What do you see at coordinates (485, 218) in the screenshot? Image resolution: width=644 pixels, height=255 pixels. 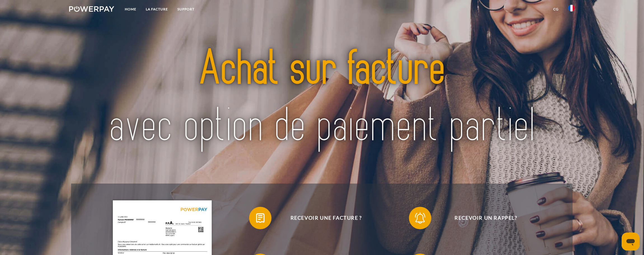 I see `span: Recevoir un rappel?` at bounding box center [485, 218].